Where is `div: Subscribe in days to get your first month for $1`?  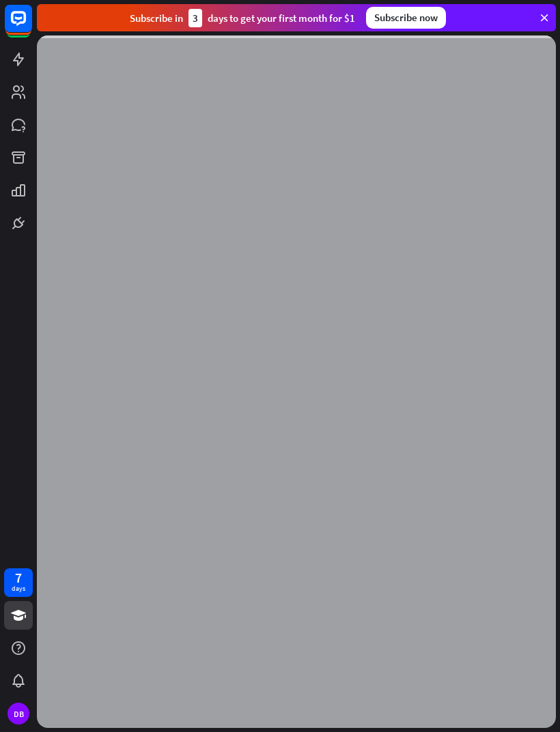 div: Subscribe in days to get your first month for $1 is located at coordinates (242, 17).